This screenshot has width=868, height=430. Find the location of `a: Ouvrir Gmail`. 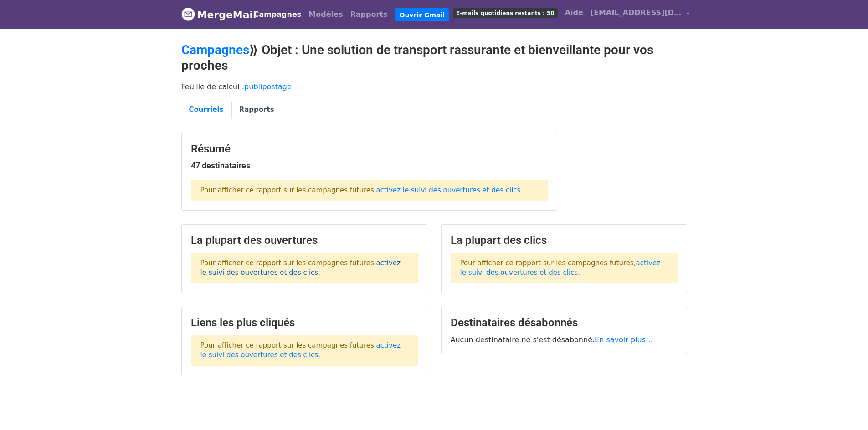

a: Ouvrir Gmail is located at coordinates (422, 15).